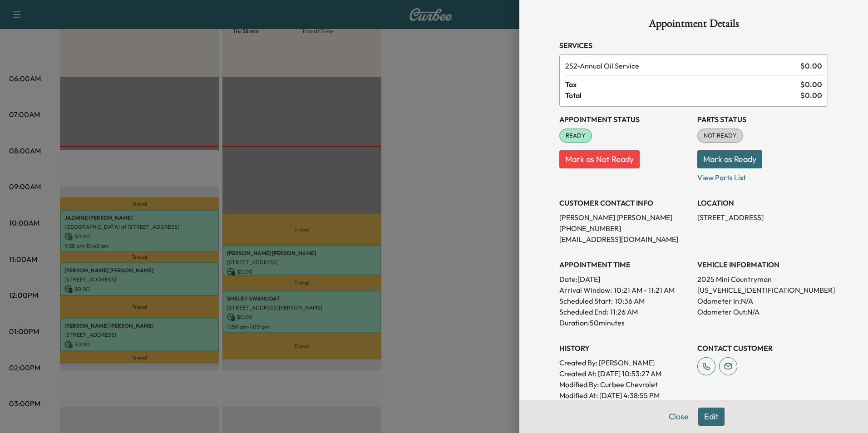 The height and width of the screenshot is (433, 868). What do you see at coordinates (630, 301) in the screenshot?
I see `p: 10:36 AM` at bounding box center [630, 301].